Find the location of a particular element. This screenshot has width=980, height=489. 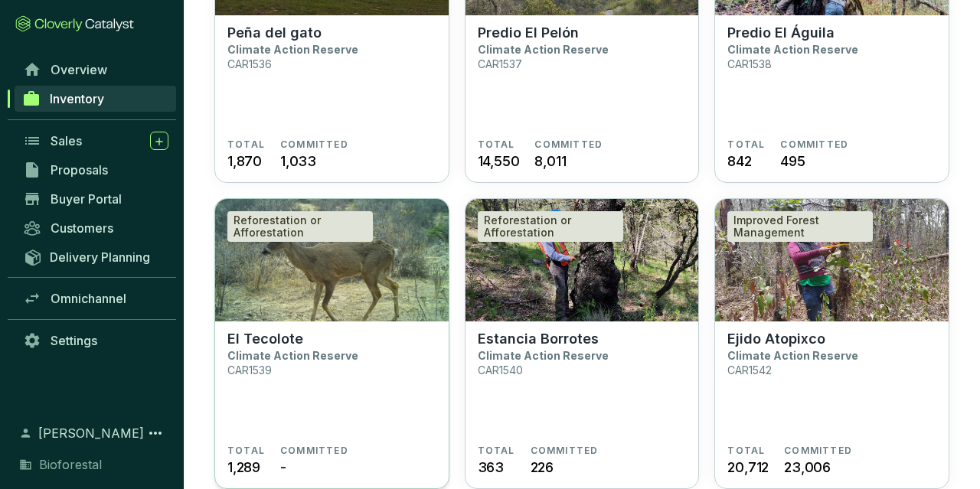

a: Estancia BorrotesReforestation or AfforestationEstancia BorrotesClimate Action ReserveCAR1540TOTA... is located at coordinates (582, 344).